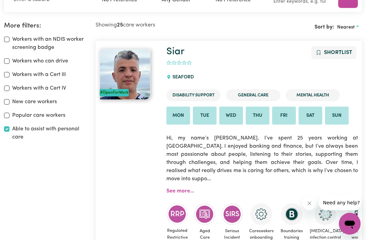 The width and height of the screenshot is (366, 240). What do you see at coordinates (194, 95) in the screenshot?
I see `li: Disability Support` at bounding box center [194, 95].